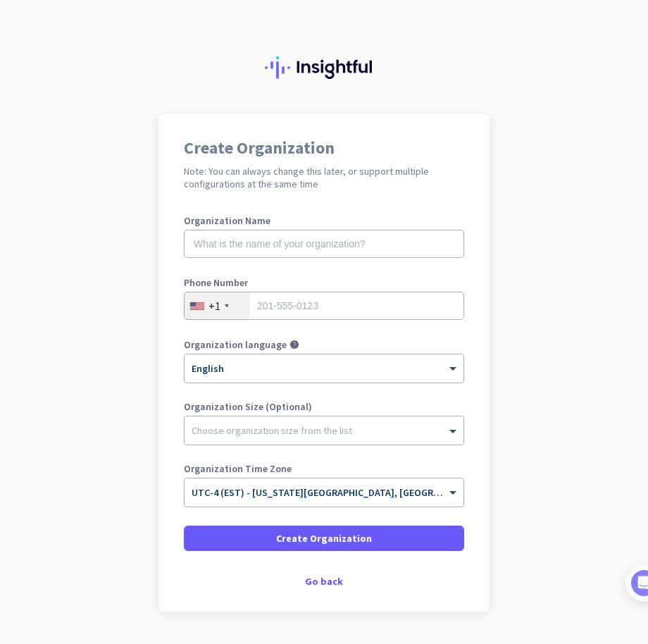 Image resolution: width=648 pixels, height=644 pixels. What do you see at coordinates (324, 178) in the screenshot?
I see `h2: Note: You can always change this later, or support multiple configurations at the same time` at bounding box center [324, 178].